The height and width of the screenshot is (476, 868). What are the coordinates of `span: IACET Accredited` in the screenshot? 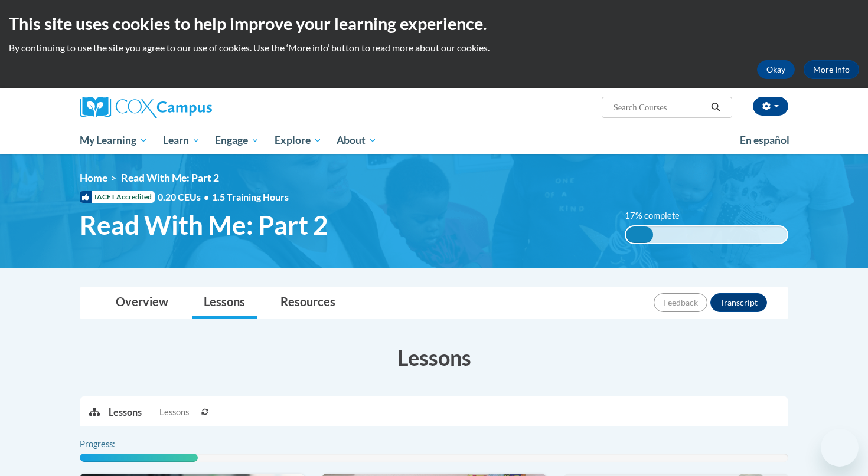 It's located at (117, 198).